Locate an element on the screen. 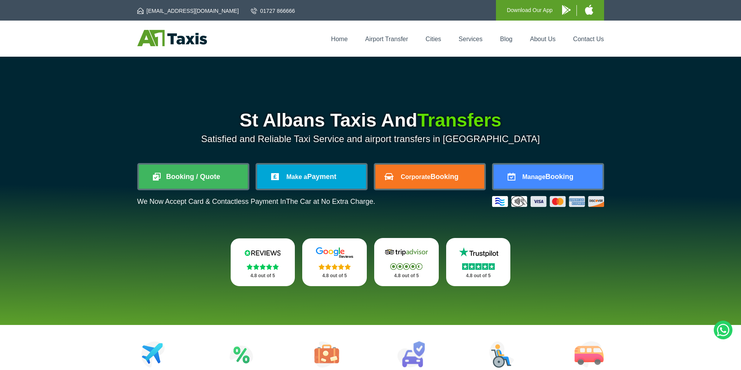 The image size is (741, 370). span: Corporate is located at coordinates (415, 177).